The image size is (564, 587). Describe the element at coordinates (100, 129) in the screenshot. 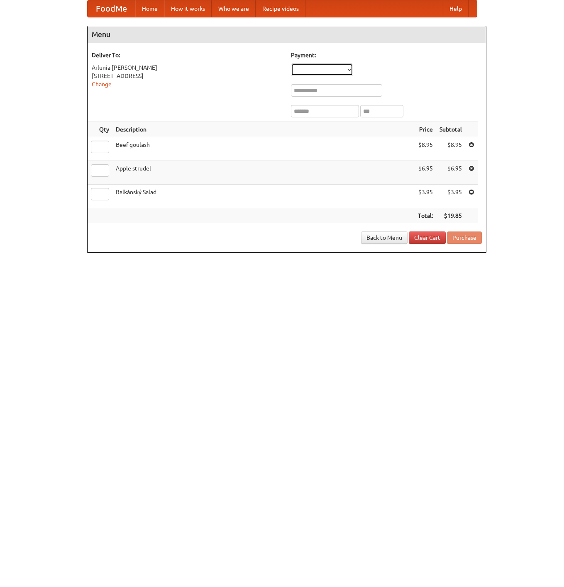

I see `th: Qty` at that location.